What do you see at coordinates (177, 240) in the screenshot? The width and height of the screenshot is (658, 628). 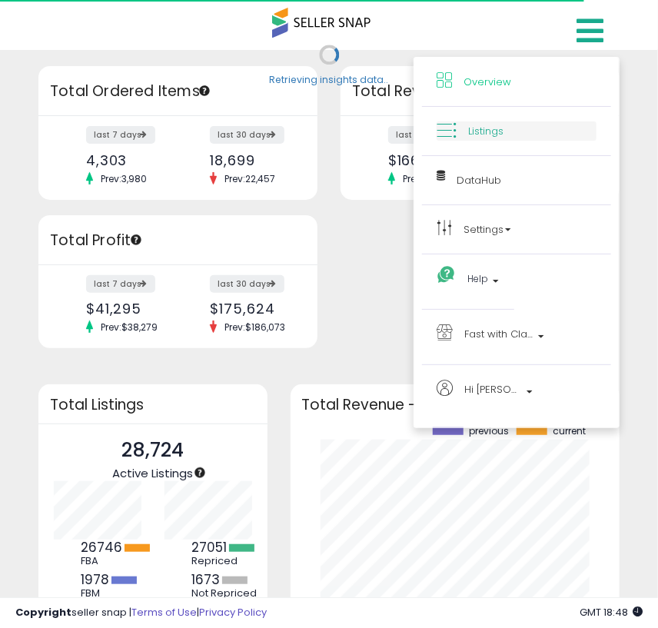 I see `h3: Total Profit` at bounding box center [177, 240].